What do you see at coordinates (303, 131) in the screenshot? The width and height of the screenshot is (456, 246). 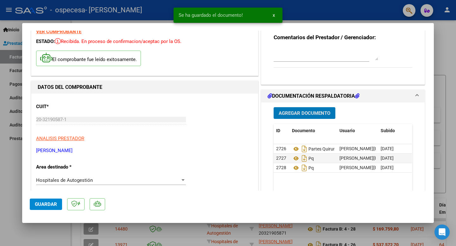 I see `span: Documento` at bounding box center [303, 131].